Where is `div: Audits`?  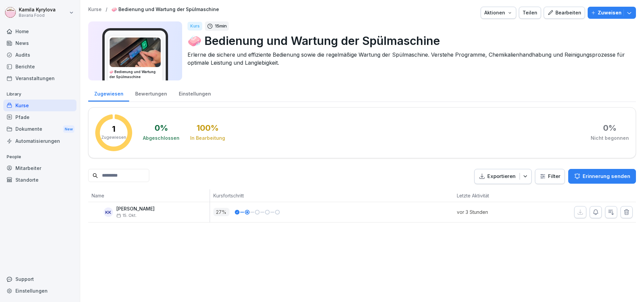 div: Audits is located at coordinates (40, 55).